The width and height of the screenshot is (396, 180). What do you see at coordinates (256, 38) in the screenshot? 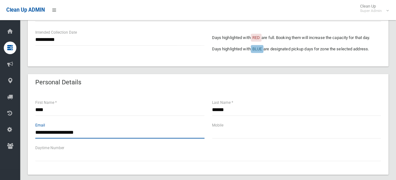
I see `span: RED` at bounding box center [256, 38].